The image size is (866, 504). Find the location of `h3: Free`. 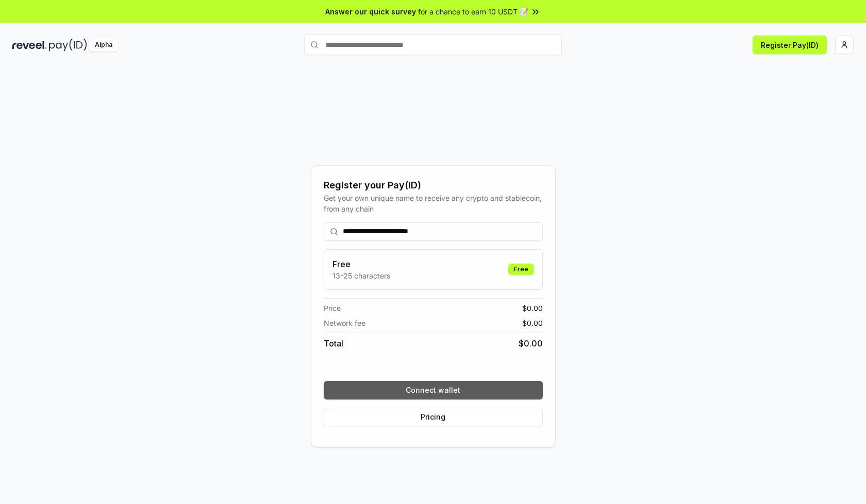

h3: Free is located at coordinates (362, 264).